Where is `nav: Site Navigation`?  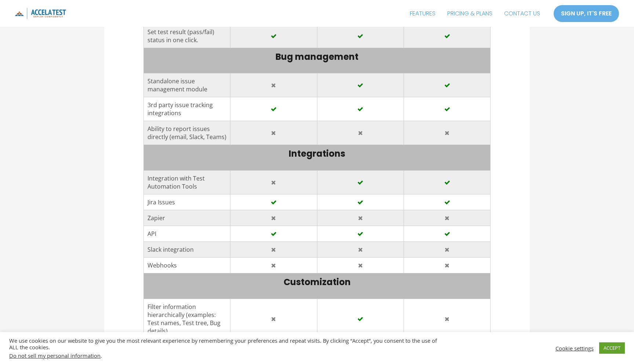 nav: Site Navigation is located at coordinates (475, 13).